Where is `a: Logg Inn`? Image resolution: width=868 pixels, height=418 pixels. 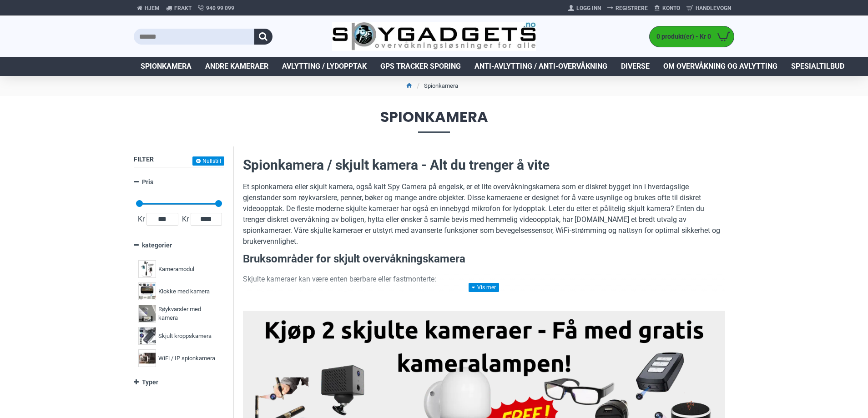 a: Logg Inn is located at coordinates (585, 8).